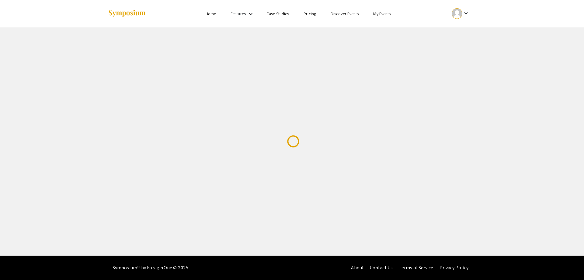 The height and width of the screenshot is (280, 584). What do you see at coordinates (345, 14) in the screenshot?
I see `a: Discover Events` at bounding box center [345, 14].